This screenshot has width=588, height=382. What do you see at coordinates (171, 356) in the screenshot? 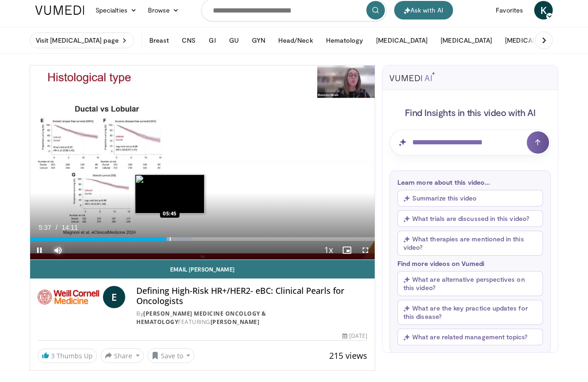
I see `button: Save to` at bounding box center [171, 356].